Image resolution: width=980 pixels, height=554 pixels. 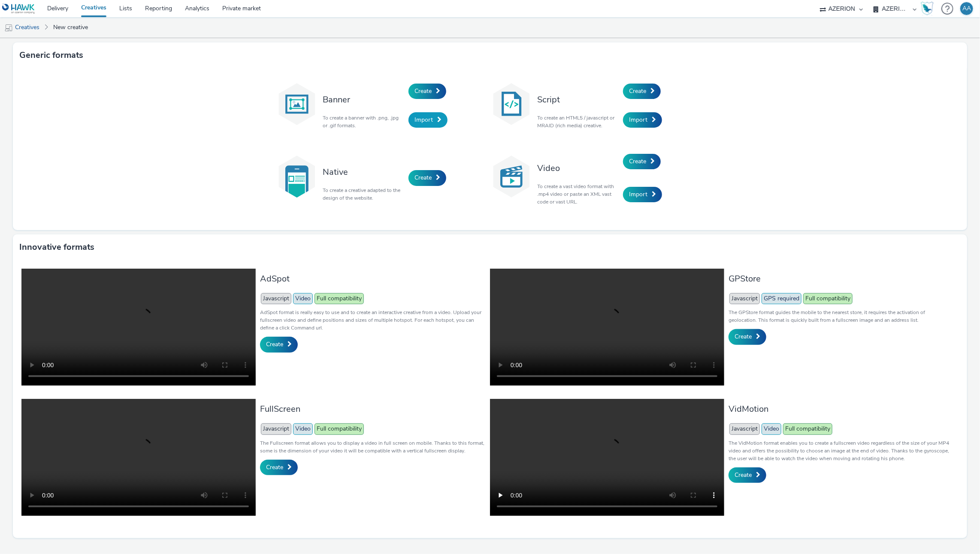 I want to click on img: Hawk Academy, so click(x=927, y=9).